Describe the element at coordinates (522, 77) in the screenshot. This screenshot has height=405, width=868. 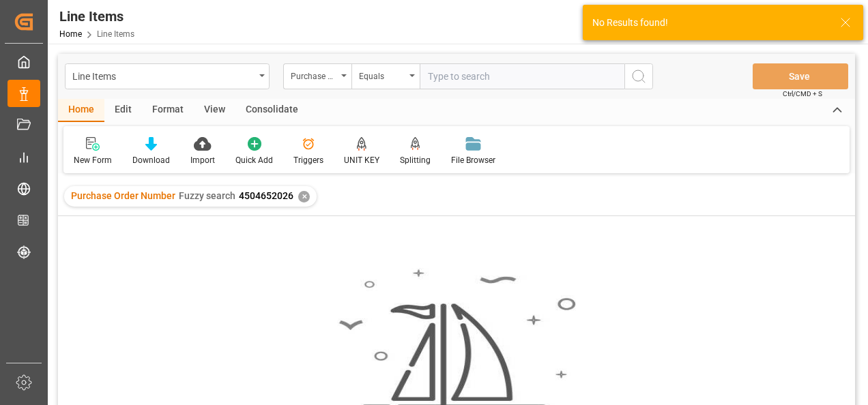
I see `input: Type to search` at that location.